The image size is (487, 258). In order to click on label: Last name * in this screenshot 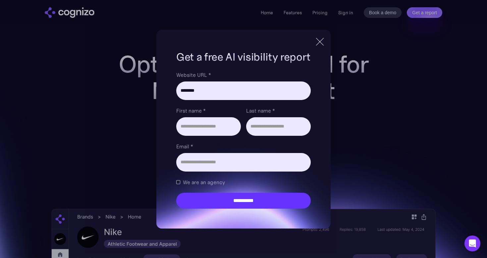, I will do `click(278, 111)`.